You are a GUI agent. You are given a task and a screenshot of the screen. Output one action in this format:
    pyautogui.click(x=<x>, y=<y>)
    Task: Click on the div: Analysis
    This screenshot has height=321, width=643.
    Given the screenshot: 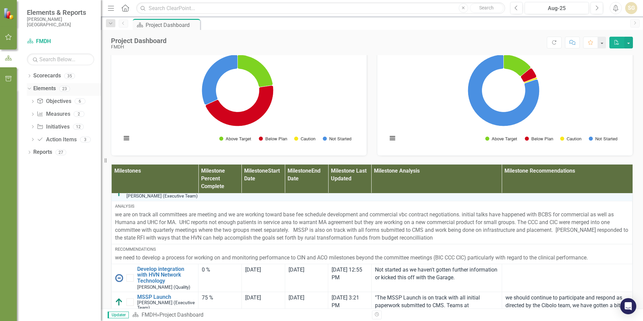 What is the action you would take?
    pyautogui.click(x=372, y=206)
    